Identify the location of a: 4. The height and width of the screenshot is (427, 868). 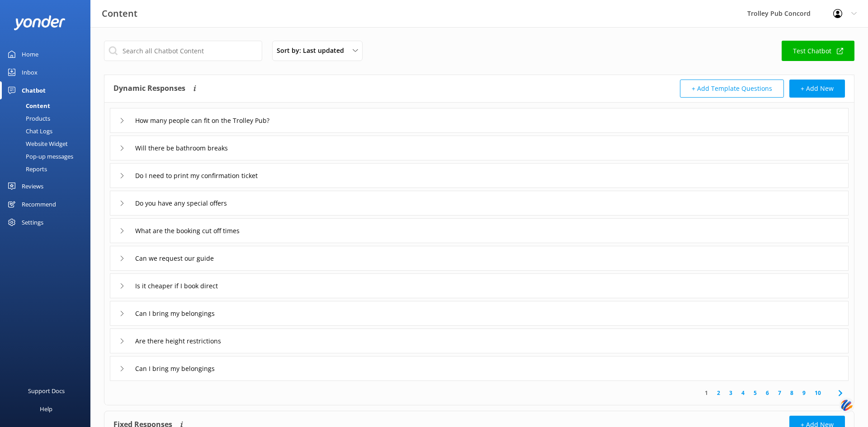
(743, 393).